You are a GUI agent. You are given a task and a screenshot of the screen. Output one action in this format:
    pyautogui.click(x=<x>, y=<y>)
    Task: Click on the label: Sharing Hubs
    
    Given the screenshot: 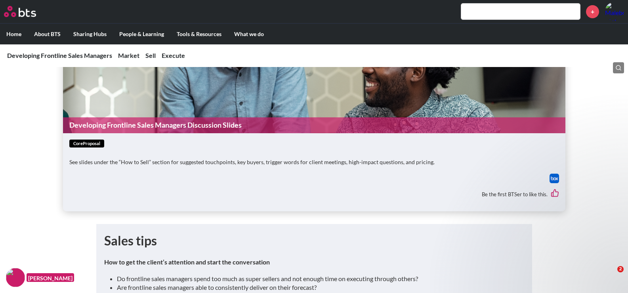 What is the action you would take?
    pyautogui.click(x=90, y=34)
    